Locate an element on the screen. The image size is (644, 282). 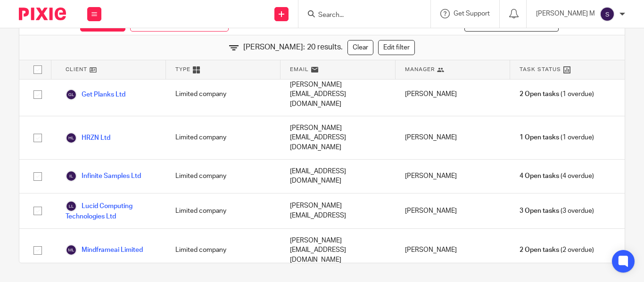
img: Pixie is located at coordinates (43, 13).